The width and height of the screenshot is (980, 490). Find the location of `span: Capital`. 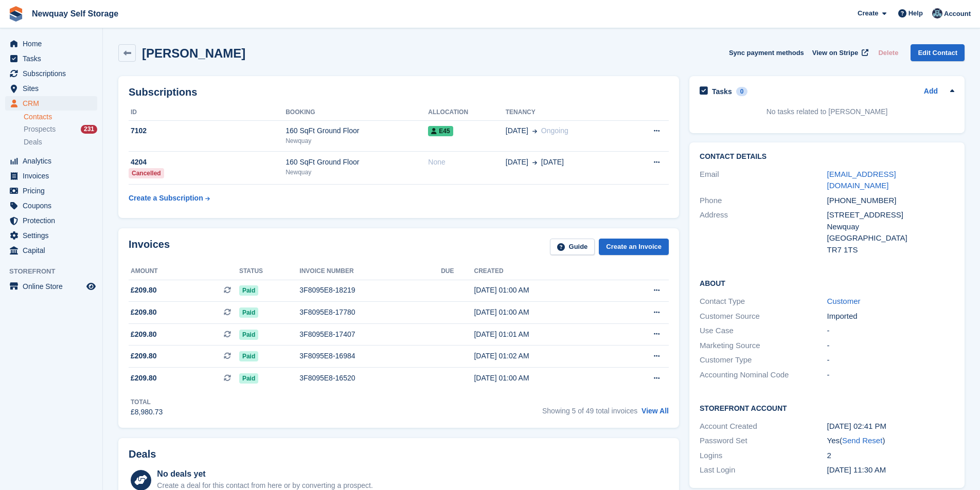

span: Capital is located at coordinates (54, 251).